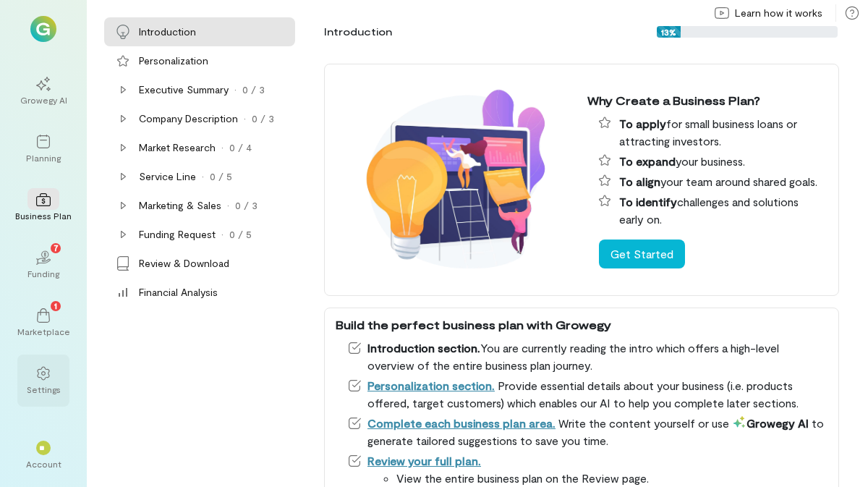 This screenshot has width=868, height=487. I want to click on li: for small business loans or attracting investors., so click(714, 132).